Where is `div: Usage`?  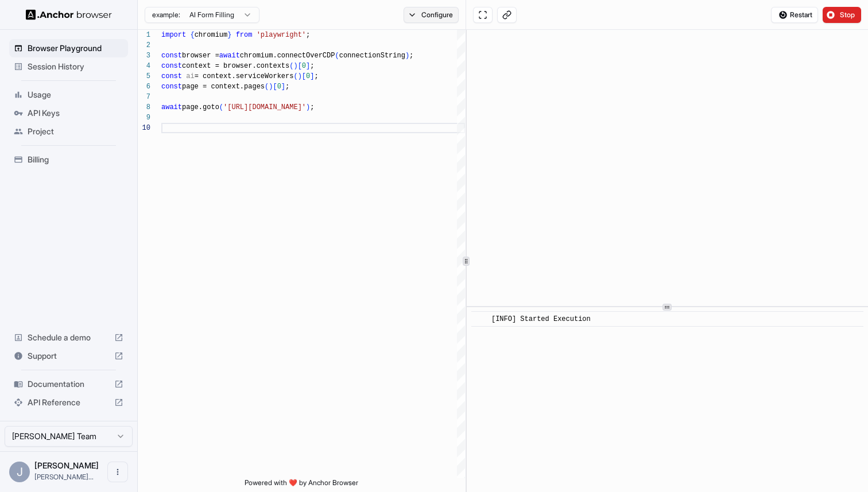
div: Usage is located at coordinates (68, 95).